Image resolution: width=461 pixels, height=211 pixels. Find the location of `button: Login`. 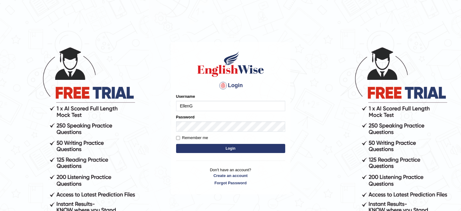

button: Login is located at coordinates (231, 148).